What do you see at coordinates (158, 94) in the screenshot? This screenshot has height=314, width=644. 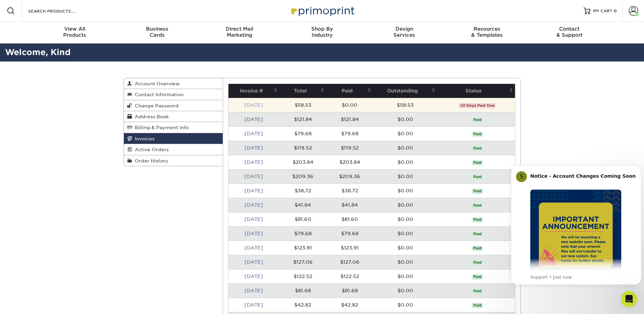 I see `span: Contact Information` at bounding box center [158, 94].